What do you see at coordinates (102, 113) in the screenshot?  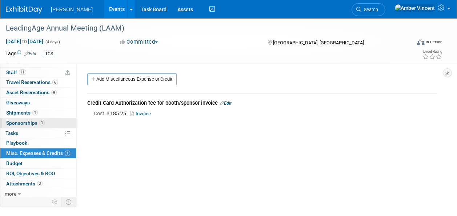 I see `span: Cost: $` at bounding box center [102, 113].